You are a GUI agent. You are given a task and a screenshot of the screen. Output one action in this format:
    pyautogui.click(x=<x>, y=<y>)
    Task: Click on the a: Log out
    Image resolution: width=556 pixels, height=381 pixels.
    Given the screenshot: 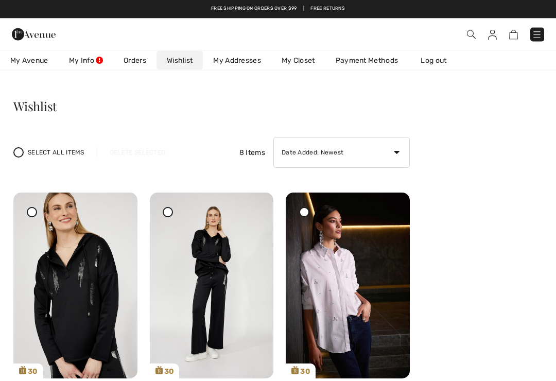 What is the action you would take?
    pyautogui.click(x=438, y=60)
    